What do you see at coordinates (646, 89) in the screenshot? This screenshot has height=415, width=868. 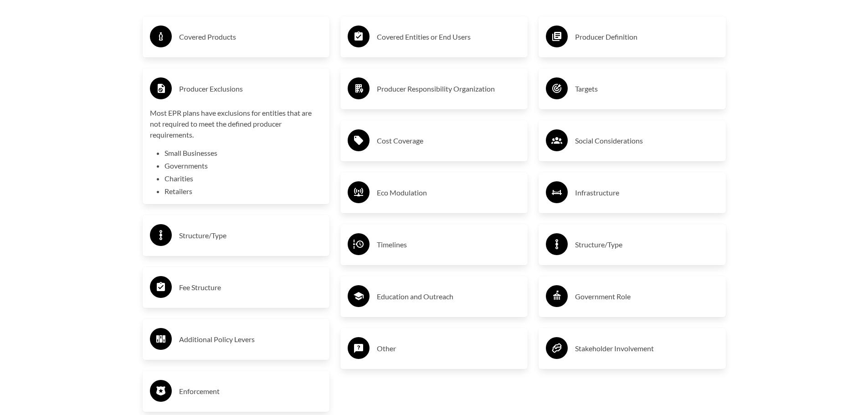 I see `h3: Targets` at bounding box center [646, 89].